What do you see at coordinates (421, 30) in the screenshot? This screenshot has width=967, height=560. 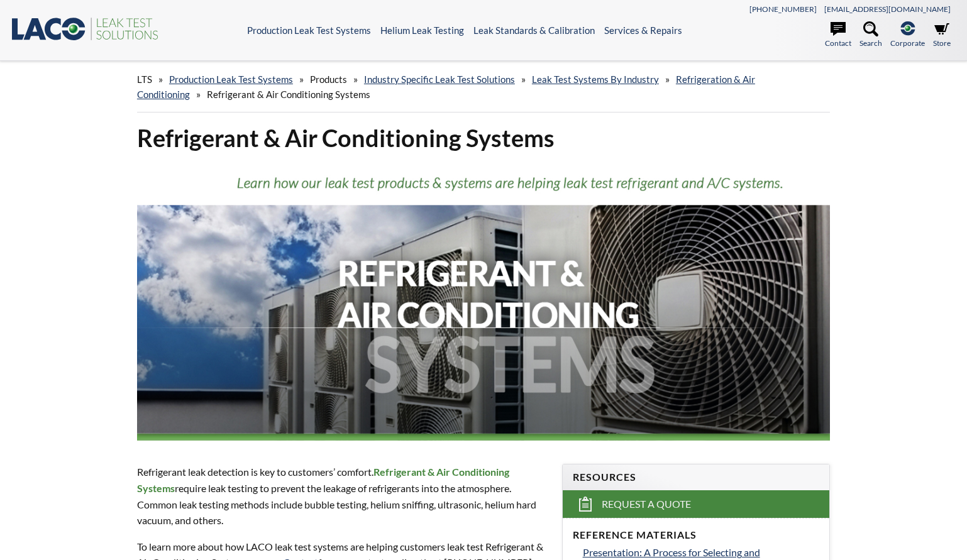 I see `a: Helium Leak Testing` at bounding box center [421, 30].